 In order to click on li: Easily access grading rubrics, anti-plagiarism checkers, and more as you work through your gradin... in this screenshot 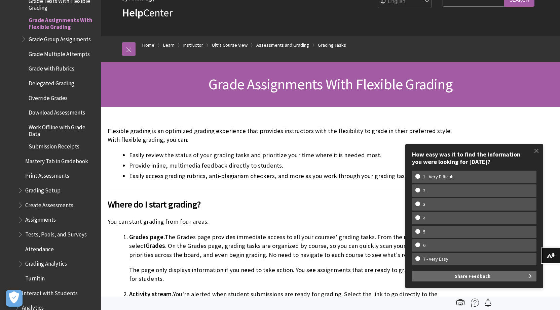, I will do `click(291, 176)`.